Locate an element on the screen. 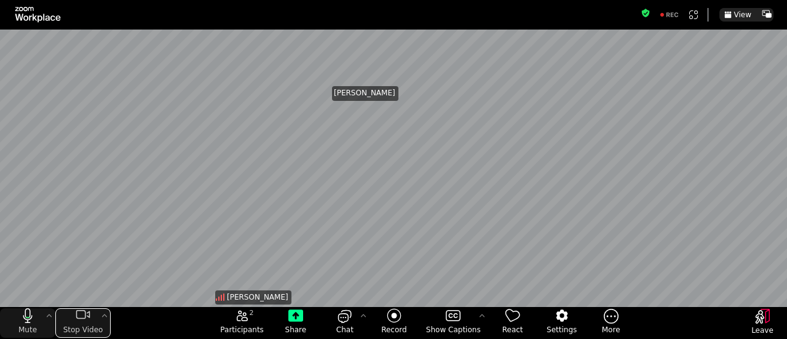 The image size is (787, 339). button: Leave is located at coordinates (762, 323).